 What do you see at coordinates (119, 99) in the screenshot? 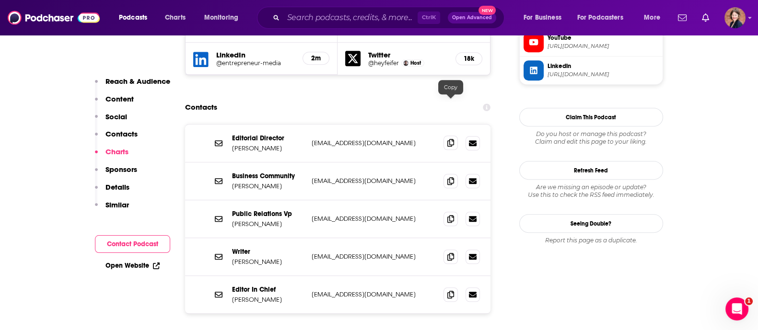
I see `p: Content` at bounding box center [119, 99].